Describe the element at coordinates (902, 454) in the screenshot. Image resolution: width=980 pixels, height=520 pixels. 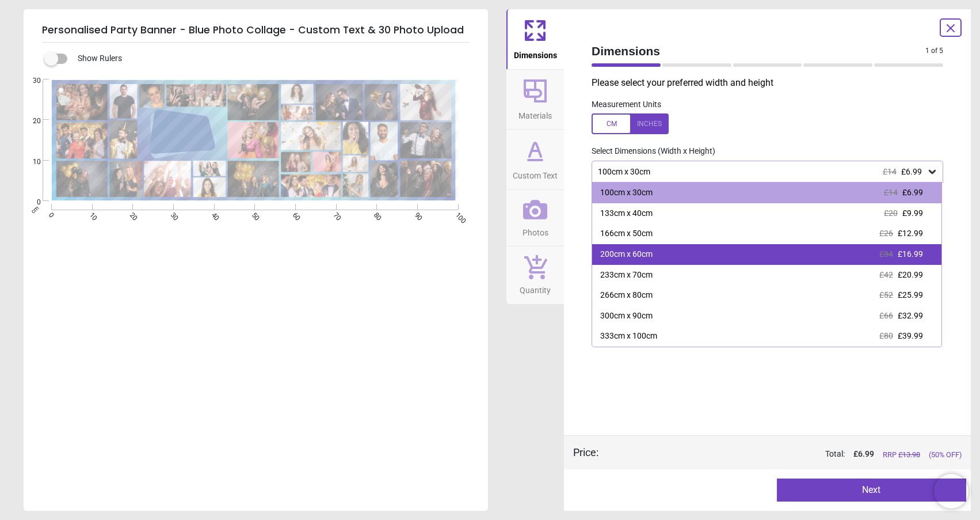
I see `span: RRP` at that location.